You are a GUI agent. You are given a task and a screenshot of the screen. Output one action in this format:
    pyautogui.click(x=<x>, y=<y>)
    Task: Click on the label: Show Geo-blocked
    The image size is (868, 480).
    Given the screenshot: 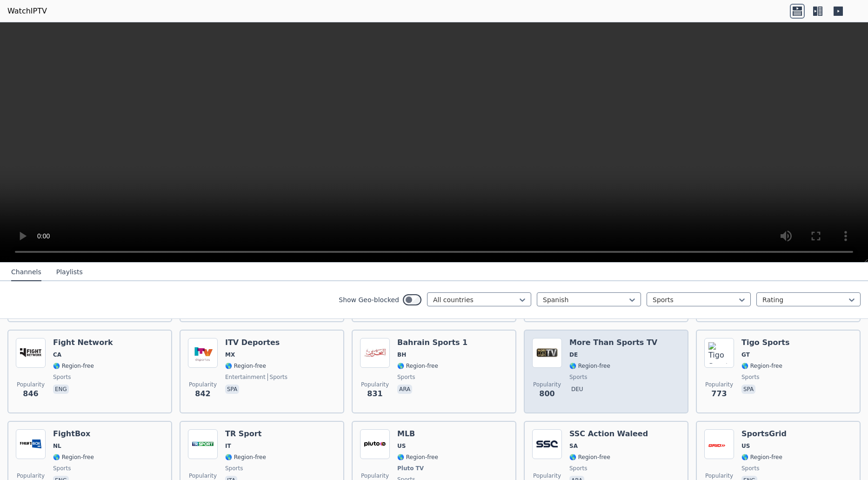 What is the action you would take?
    pyautogui.click(x=369, y=300)
    